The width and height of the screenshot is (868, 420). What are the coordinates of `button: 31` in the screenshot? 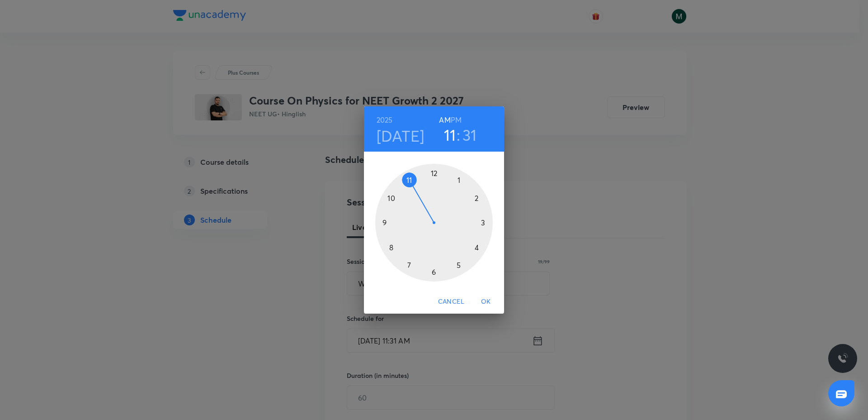 It's located at (470, 135).